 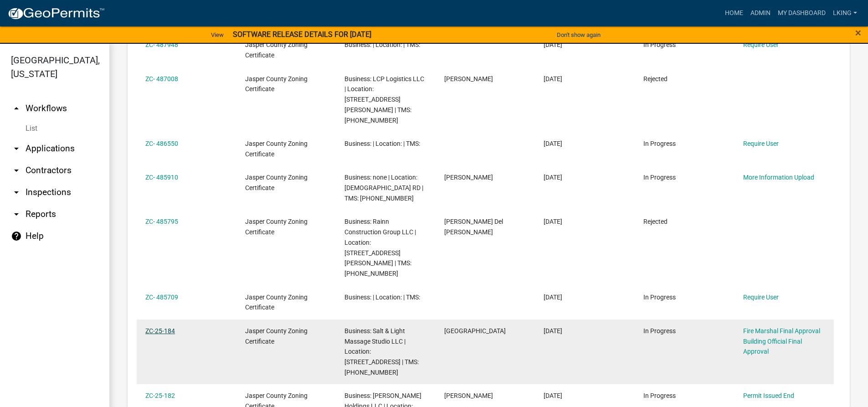 What do you see at coordinates (781, 331) in the screenshot?
I see `a: Fire Marshal Final Approval` at bounding box center [781, 331].